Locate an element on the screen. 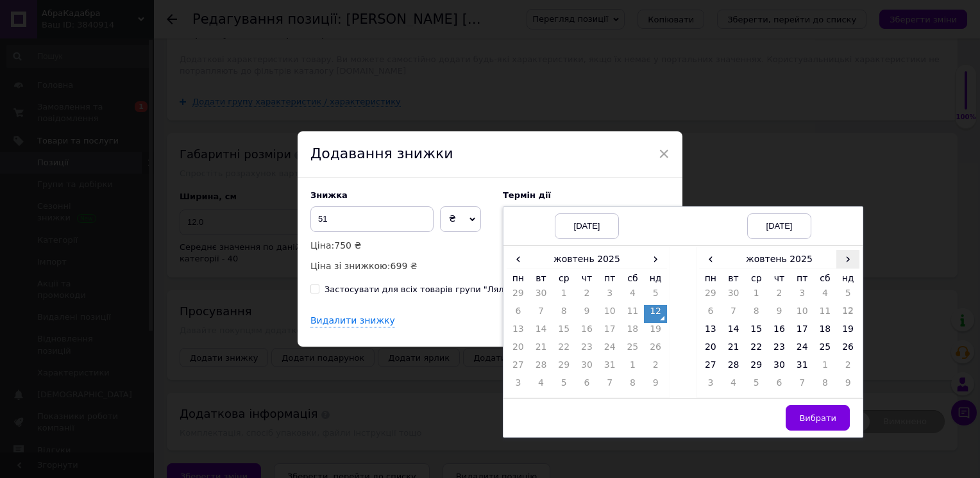  span: 699 ₴ is located at coordinates (404, 266).